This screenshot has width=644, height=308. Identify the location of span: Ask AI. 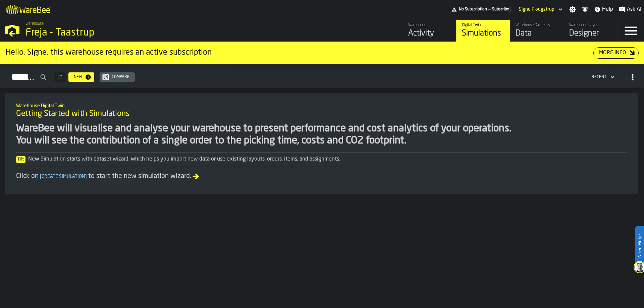
(634, 9).